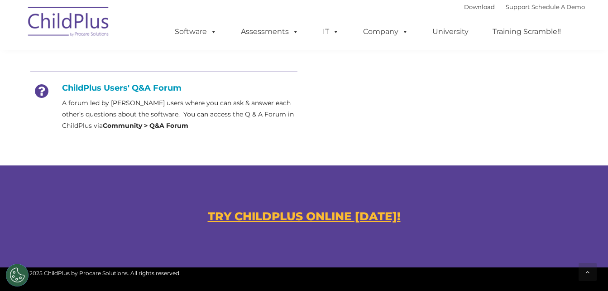  Describe the element at coordinates (17, 275) in the screenshot. I see `button: Cookies Settings` at that location.